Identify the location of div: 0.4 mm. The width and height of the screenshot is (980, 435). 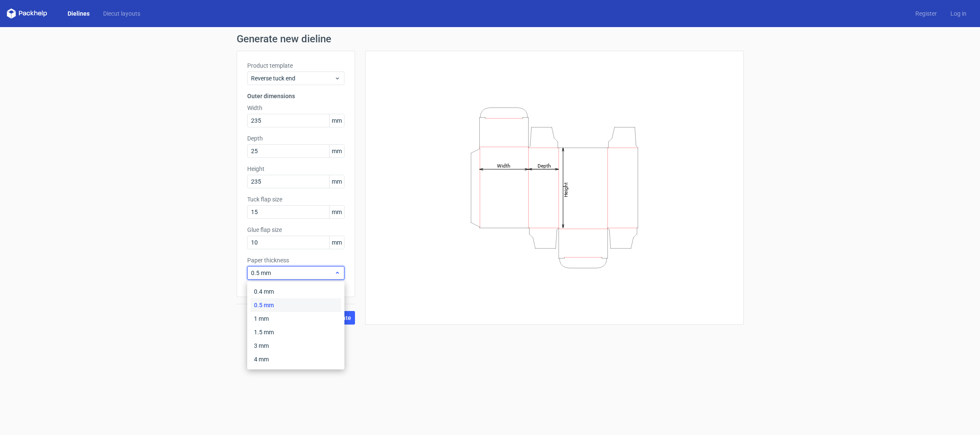
(296, 292).